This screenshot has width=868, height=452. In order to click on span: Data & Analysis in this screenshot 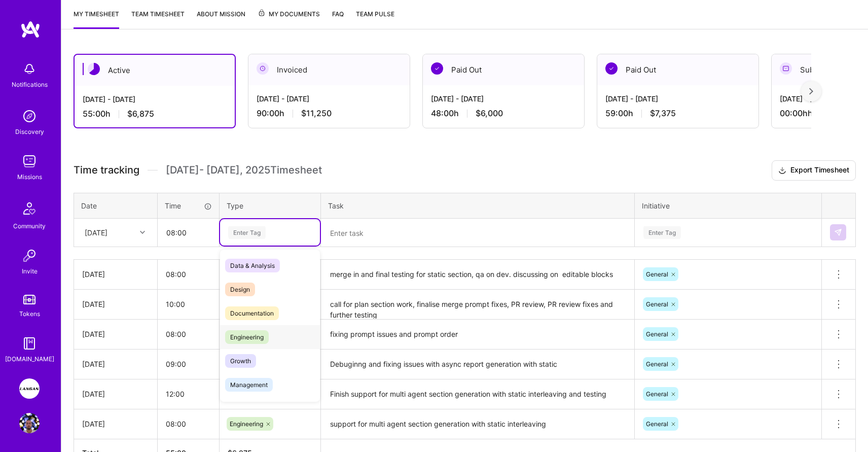, I will do `click(253, 266)`.